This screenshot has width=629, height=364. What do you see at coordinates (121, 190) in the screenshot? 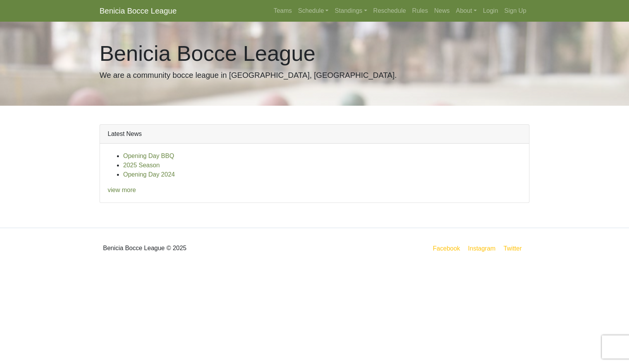
I see `a: view more` at bounding box center [121, 190].